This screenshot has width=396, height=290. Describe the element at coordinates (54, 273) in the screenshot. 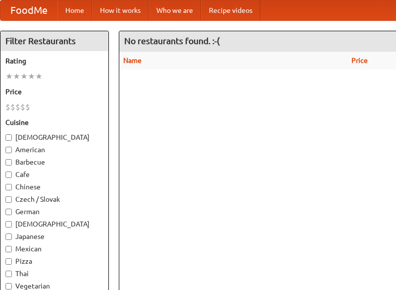

I see `label: Thai` at that location.